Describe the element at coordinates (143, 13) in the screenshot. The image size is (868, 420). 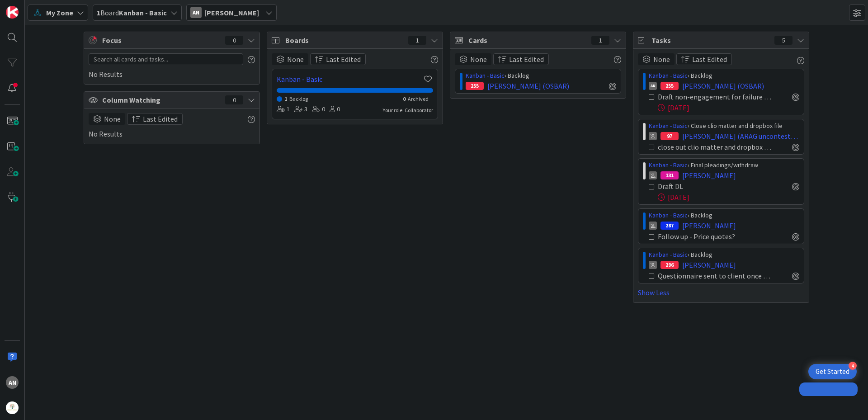
I see `b: Kanban - Basic` at that location.